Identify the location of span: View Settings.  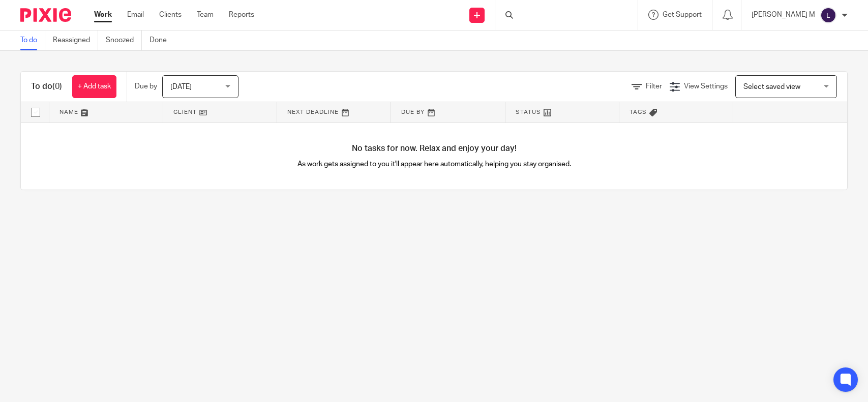
(706, 86).